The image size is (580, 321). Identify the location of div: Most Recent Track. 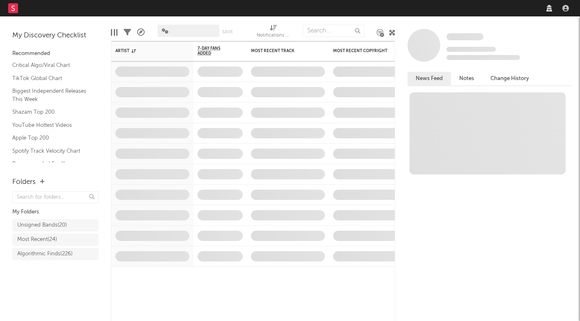
(282, 51).